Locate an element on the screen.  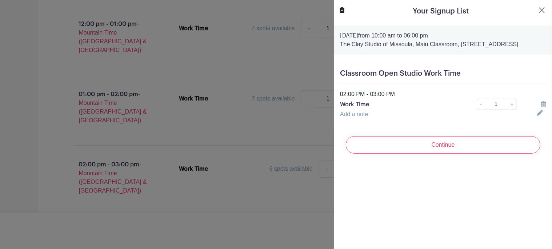
h5: Your Signup List is located at coordinates (441, 11).